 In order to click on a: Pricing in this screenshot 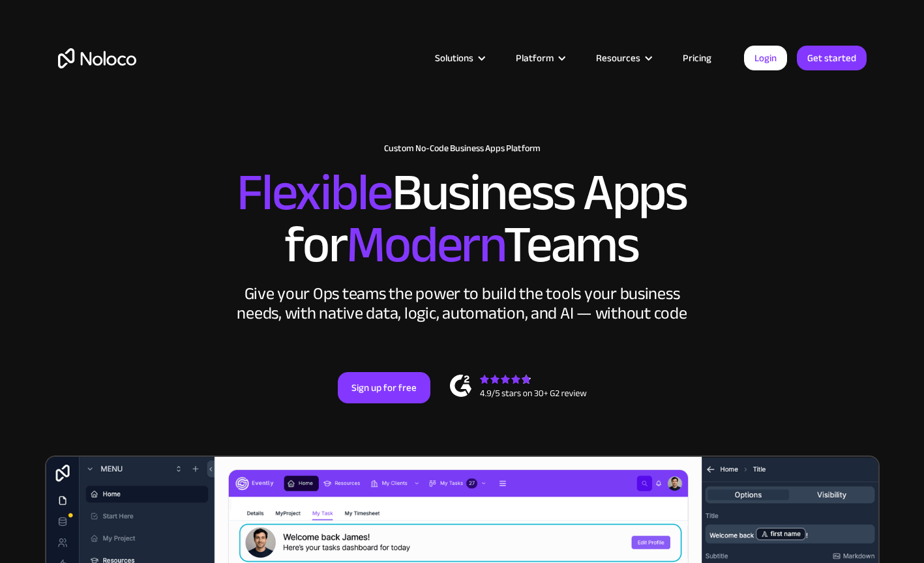, I will do `click(697, 58)`.